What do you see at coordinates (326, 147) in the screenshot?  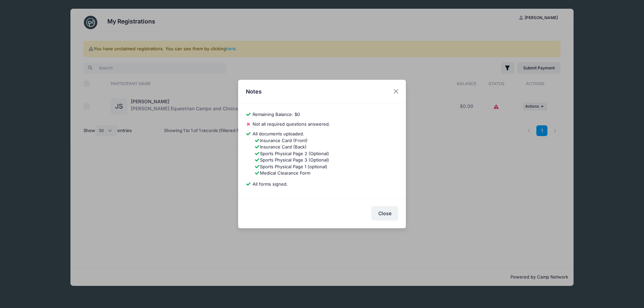 I see `li: Insurance Card (Back)` at bounding box center [326, 147].